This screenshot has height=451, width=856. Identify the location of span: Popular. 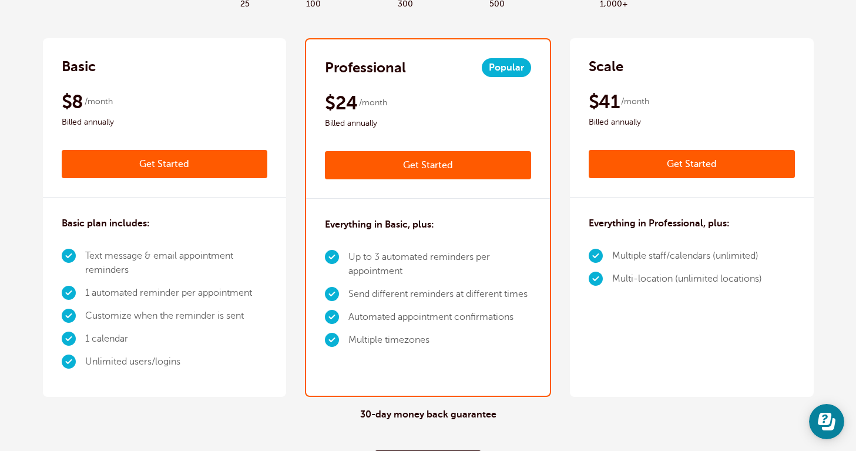
(507, 68).